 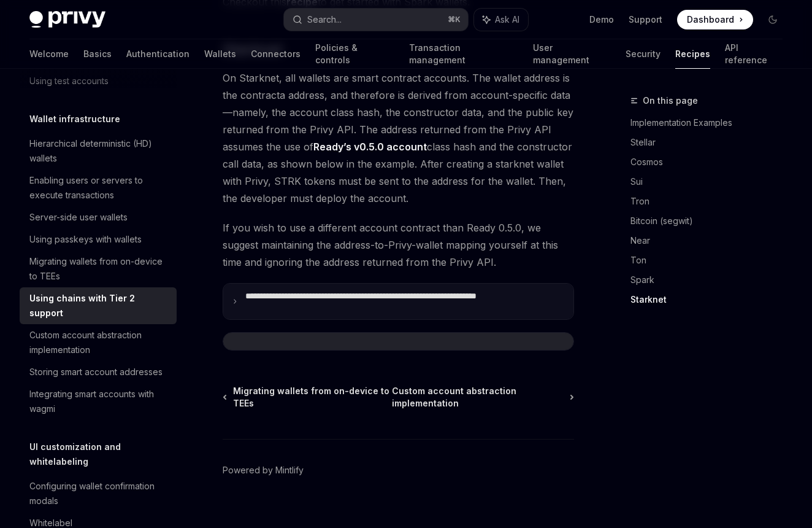 What do you see at coordinates (712, 182) in the screenshot?
I see `a: Sui` at bounding box center [712, 182].